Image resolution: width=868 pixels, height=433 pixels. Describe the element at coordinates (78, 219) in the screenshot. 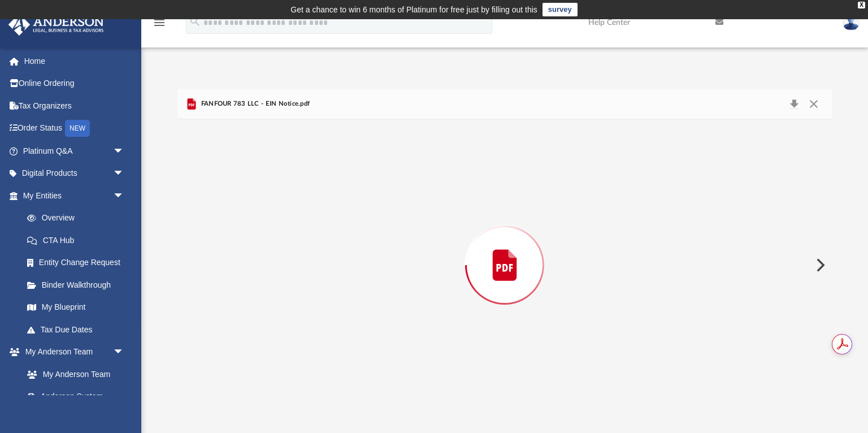

I see `a: Overview` at that location.